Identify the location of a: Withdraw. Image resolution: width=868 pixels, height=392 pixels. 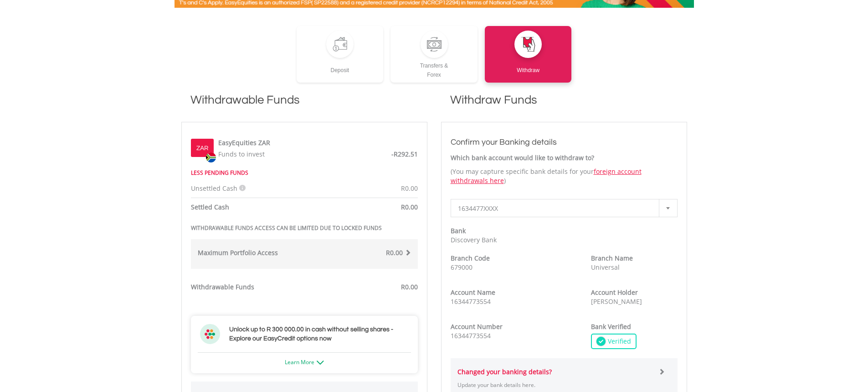
(528, 54).